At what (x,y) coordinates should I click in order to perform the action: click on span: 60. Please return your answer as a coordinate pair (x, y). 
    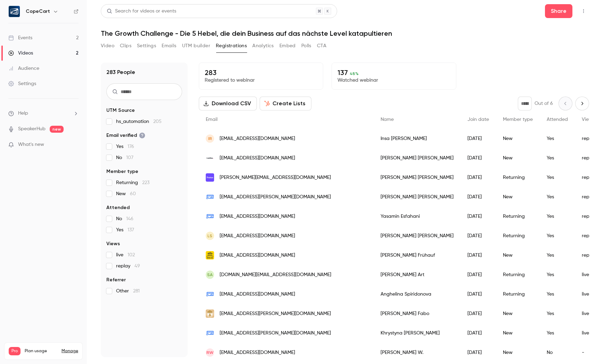
    Looking at the image, I should click on (133, 194).